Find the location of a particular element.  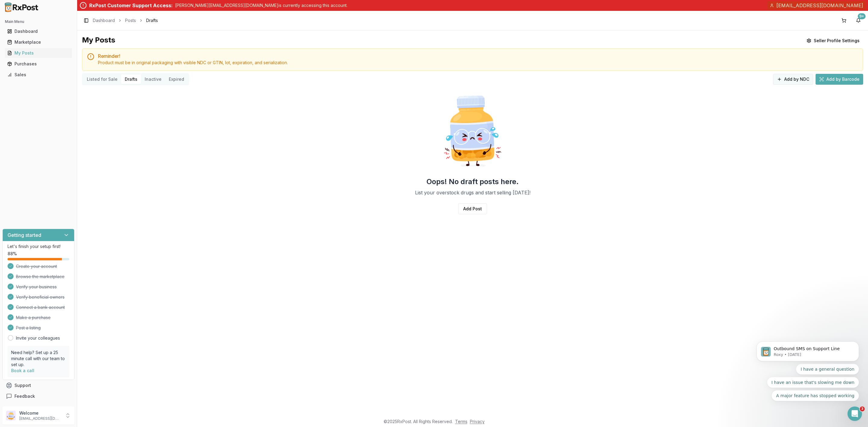

h5: Reminder! is located at coordinates (478, 56).